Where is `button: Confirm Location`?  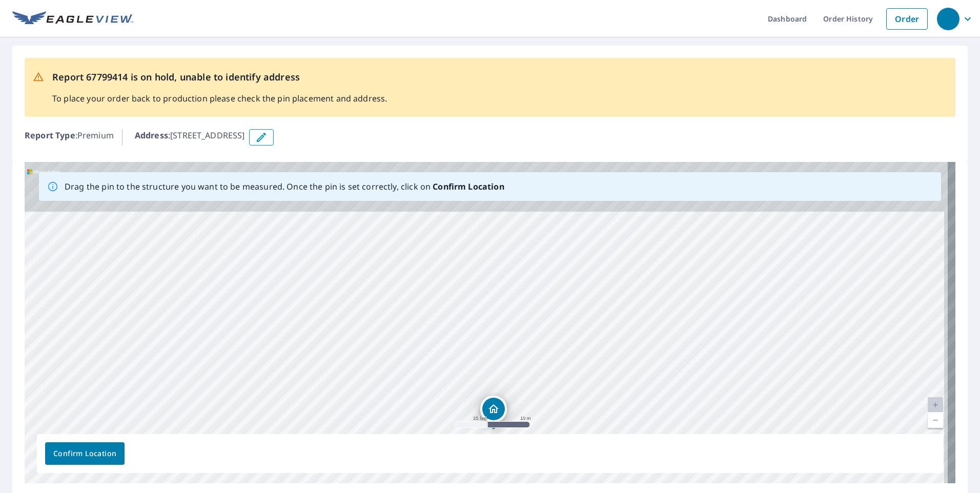 button: Confirm Location is located at coordinates (84, 454).